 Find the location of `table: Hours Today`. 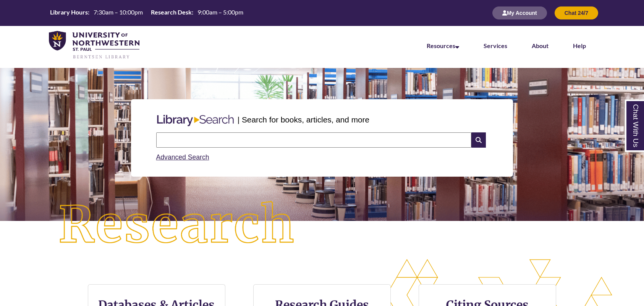

table: Hours Today is located at coordinates (147, 13).